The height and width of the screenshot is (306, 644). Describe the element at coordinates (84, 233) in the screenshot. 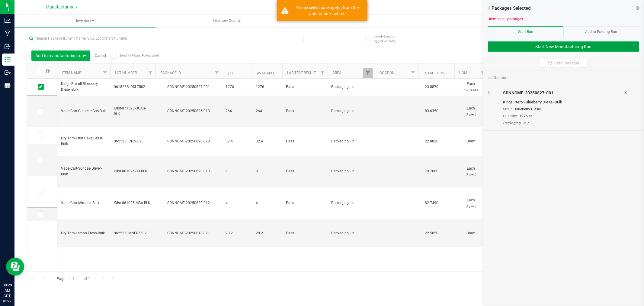

I see `span: Dry Trim-Lemon Fresh-Bulk` at that location.